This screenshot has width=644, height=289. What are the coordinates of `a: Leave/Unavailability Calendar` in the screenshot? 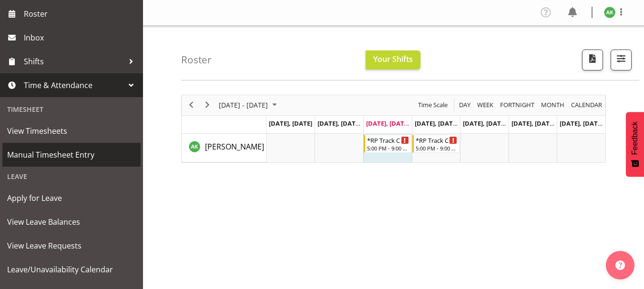 It's located at (72, 270).